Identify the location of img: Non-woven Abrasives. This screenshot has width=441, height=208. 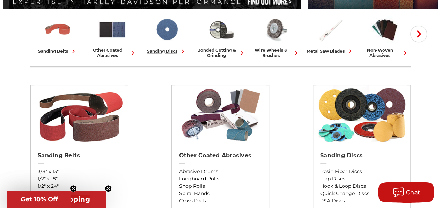
(384, 29).